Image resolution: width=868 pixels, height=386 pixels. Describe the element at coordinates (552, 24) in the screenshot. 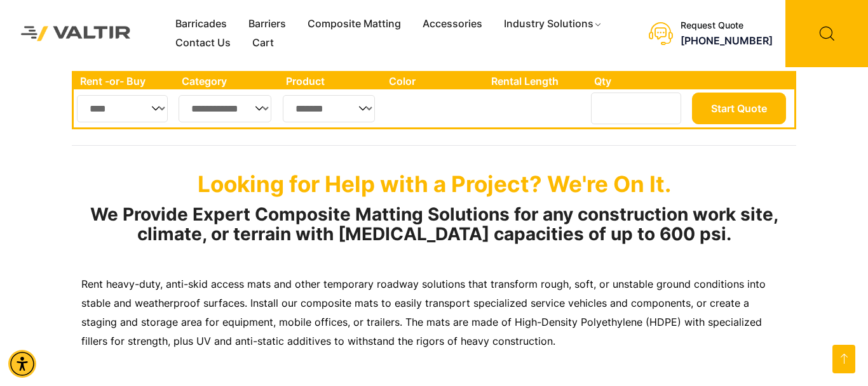

I see `a: Industry Solutions` at that location.